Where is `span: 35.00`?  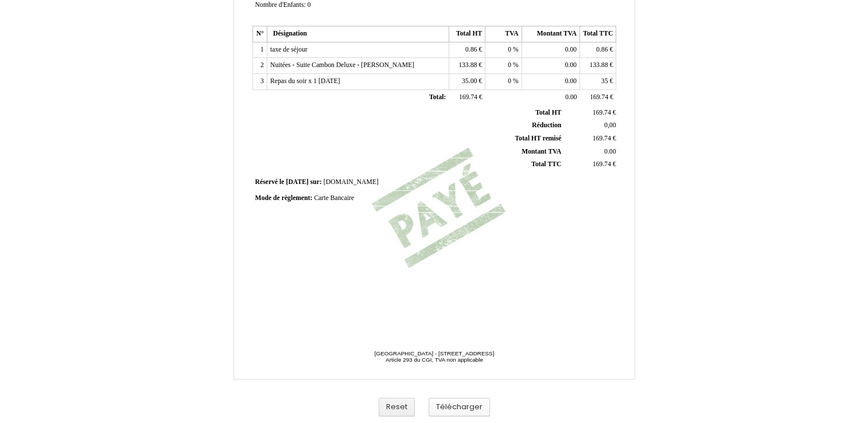 span: 35.00 is located at coordinates (469, 81).